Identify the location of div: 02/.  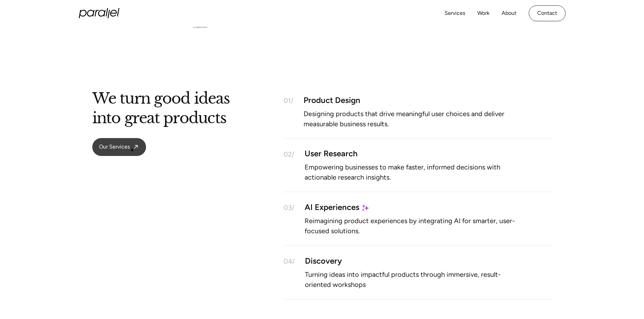
(289, 154).